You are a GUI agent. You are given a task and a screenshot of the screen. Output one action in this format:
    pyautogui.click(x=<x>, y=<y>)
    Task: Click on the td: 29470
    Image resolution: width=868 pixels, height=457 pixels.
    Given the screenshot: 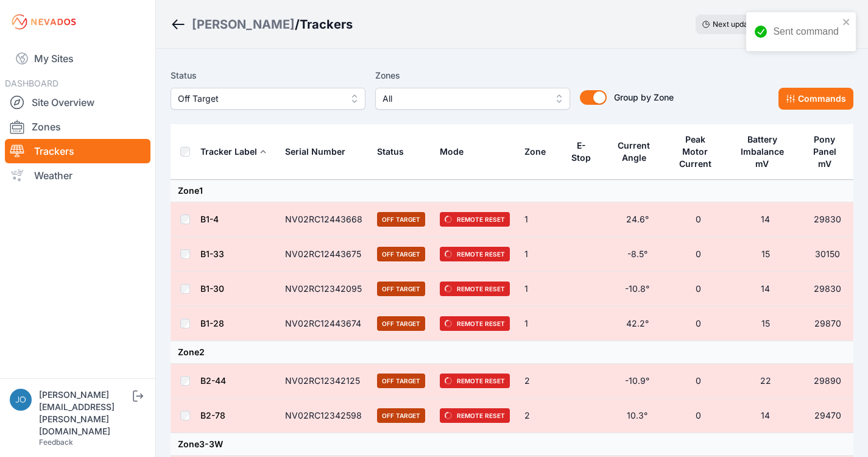 What is the action you would take?
    pyautogui.click(x=828, y=416)
    